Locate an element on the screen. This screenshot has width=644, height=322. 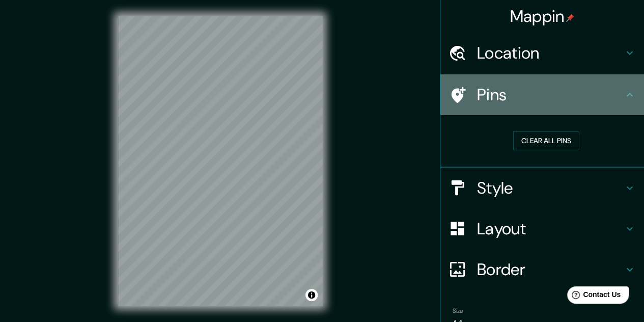
h4: Layout is located at coordinates (550, 229).